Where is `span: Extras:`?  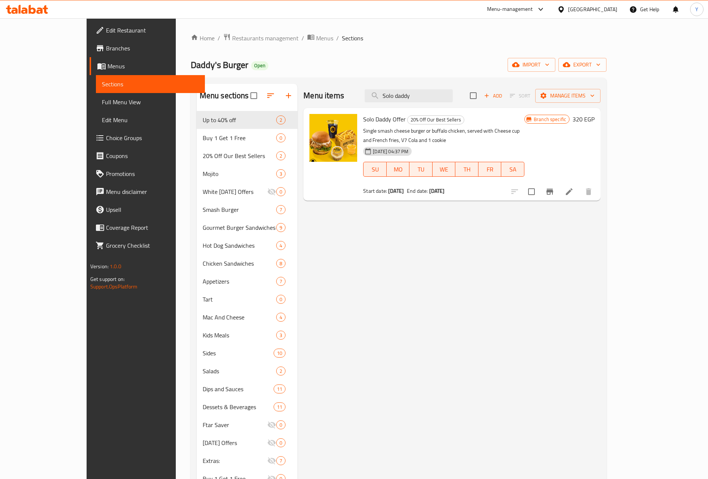 span: Extras: is located at coordinates (235, 460).